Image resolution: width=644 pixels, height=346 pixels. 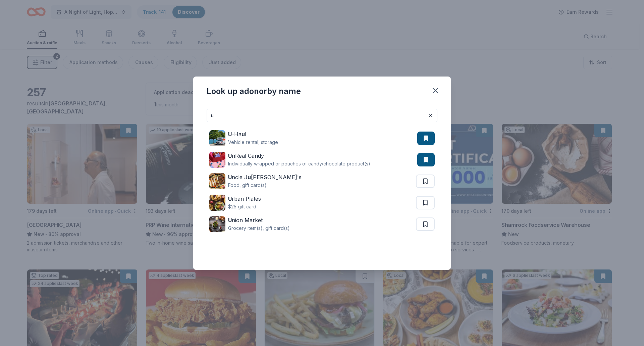 I want to click on input: Search, so click(x=322, y=115).